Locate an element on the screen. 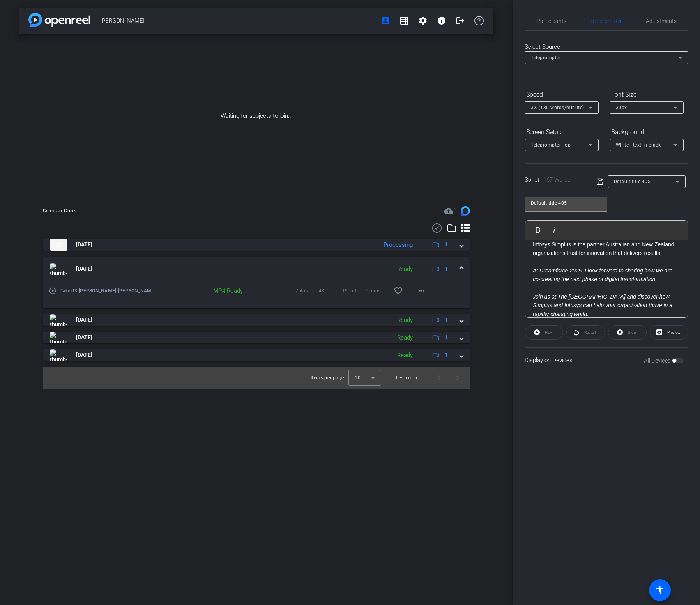  button: Next page is located at coordinates (457, 377).